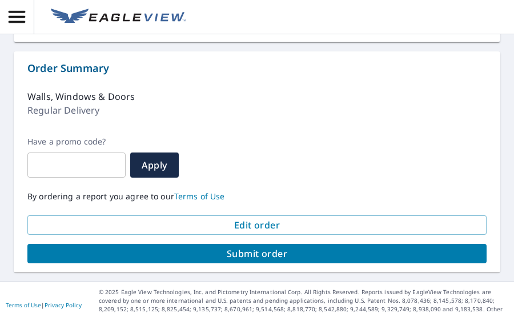 The height and width of the screenshot is (313, 514). What do you see at coordinates (257, 196) in the screenshot?
I see `p: By ordering a report you agree to our` at bounding box center [257, 196].